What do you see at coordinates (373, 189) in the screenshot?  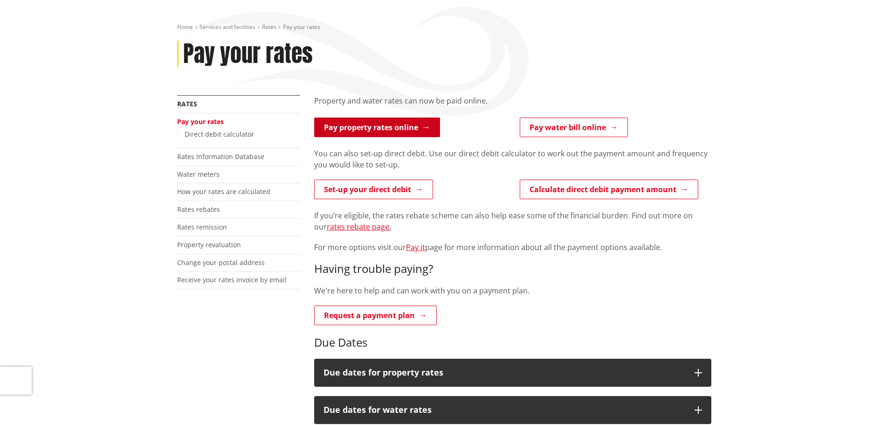 I see `a: Set-up your direct debit` at bounding box center [373, 189].